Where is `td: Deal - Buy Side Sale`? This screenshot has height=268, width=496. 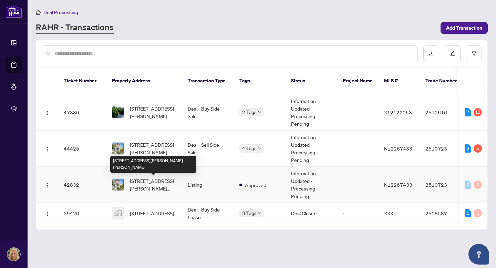
td: Deal - Buy Side Sale is located at coordinates (208, 112).